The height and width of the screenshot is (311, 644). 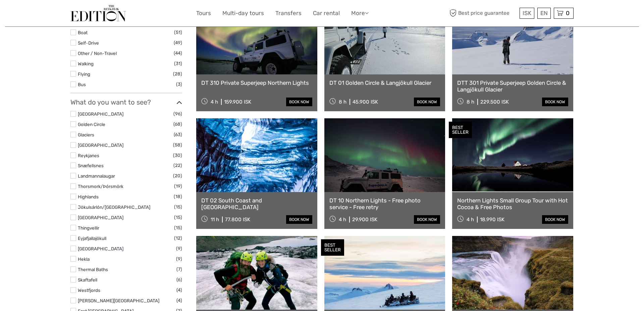 I want to click on span: (30), so click(x=177, y=156).